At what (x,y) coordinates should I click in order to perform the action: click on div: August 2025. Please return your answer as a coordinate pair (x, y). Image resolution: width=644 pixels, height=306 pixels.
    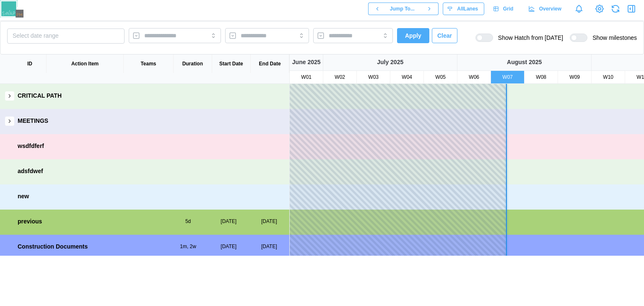
    Looking at the image, I should click on (524, 62).